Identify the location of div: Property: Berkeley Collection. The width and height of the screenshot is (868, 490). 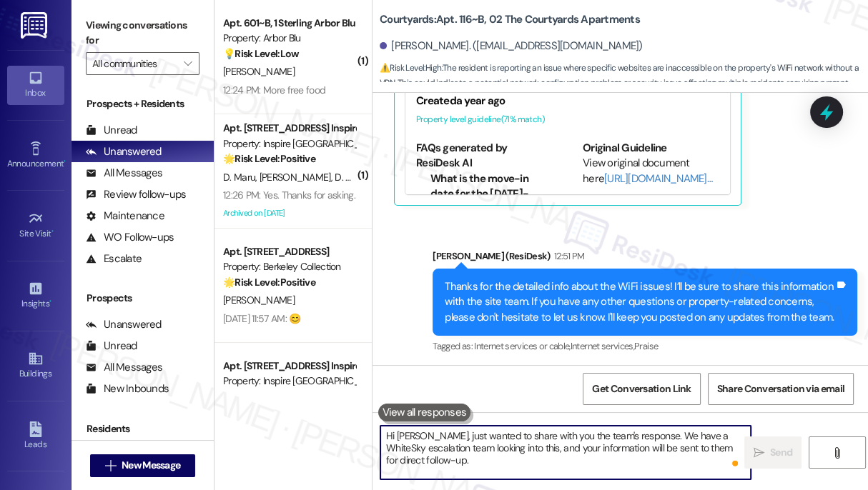
(288, 267).